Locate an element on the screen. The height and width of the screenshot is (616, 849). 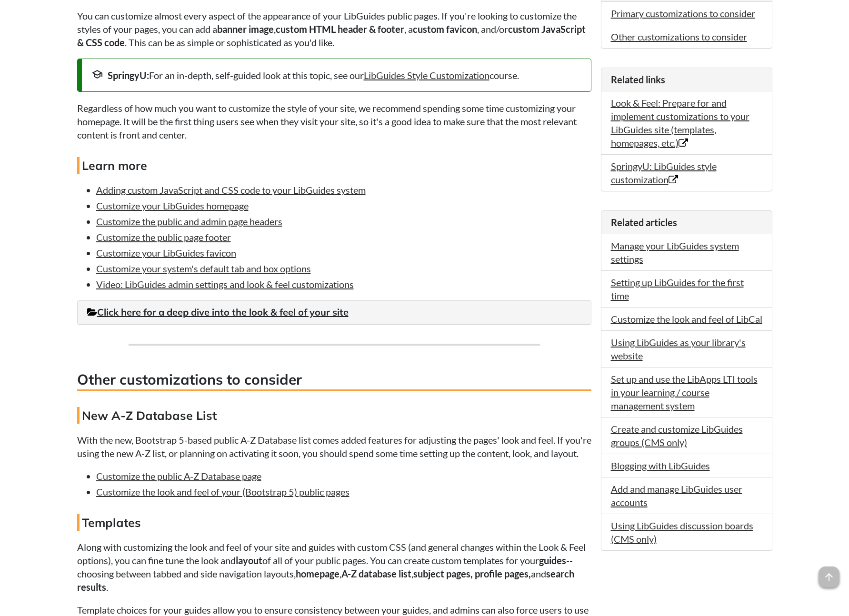
a: Adding custom JavaScript and CSS code to your LibGuides system is located at coordinates (231, 190).